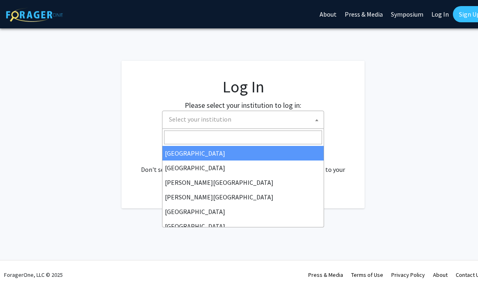 The height and width of the screenshot is (289, 478). Describe the element at coordinates (243, 165) in the screenshot. I see `div: No account? . Don't see your institution? about bringing ForagerOne to your institution.` at that location.